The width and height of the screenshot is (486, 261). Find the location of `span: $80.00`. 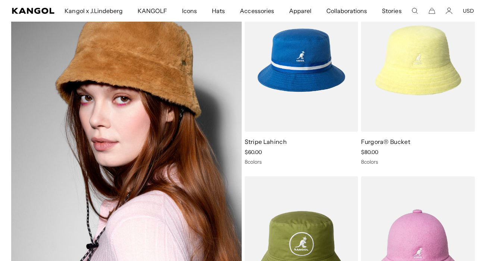

span: $80.00 is located at coordinates (370, 152).